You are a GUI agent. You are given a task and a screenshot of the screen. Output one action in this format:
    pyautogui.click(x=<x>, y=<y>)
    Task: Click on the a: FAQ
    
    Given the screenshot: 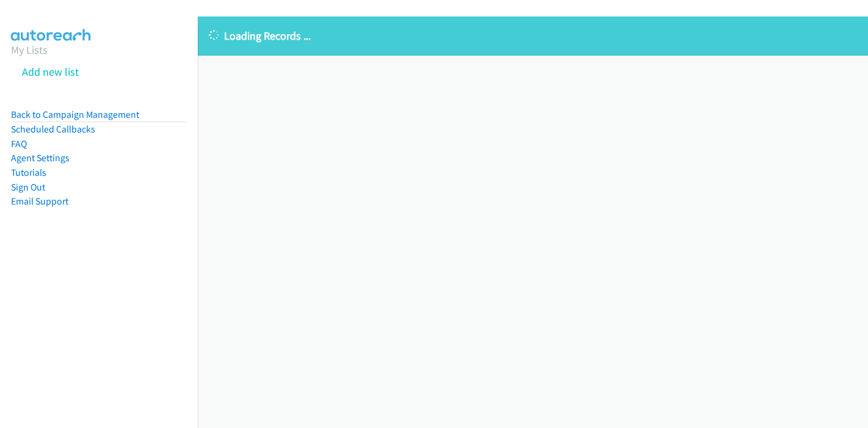 What is the action you would take?
    pyautogui.click(x=19, y=143)
    